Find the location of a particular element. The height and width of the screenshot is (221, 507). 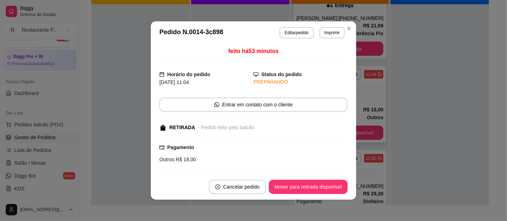

div: RETIRADA is located at coordinates (182, 128).